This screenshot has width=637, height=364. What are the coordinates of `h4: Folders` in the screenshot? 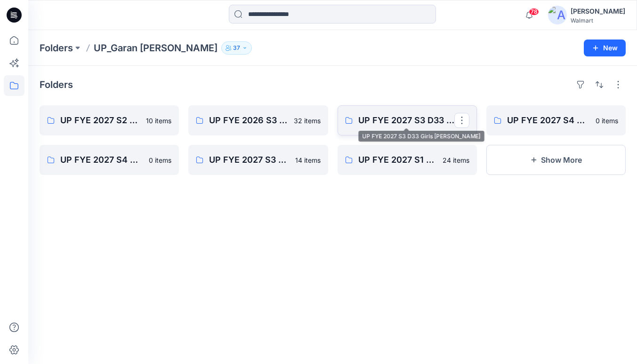 It's located at (56, 84).